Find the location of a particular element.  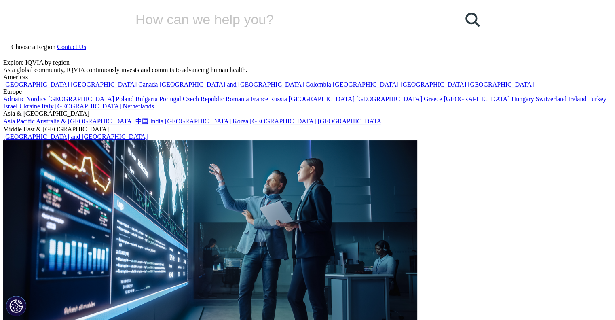

a: Switzerland is located at coordinates (551, 99).